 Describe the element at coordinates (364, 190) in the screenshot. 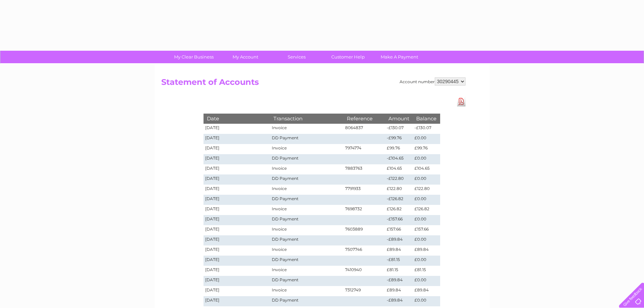

I see `td: 7791933` at that location.